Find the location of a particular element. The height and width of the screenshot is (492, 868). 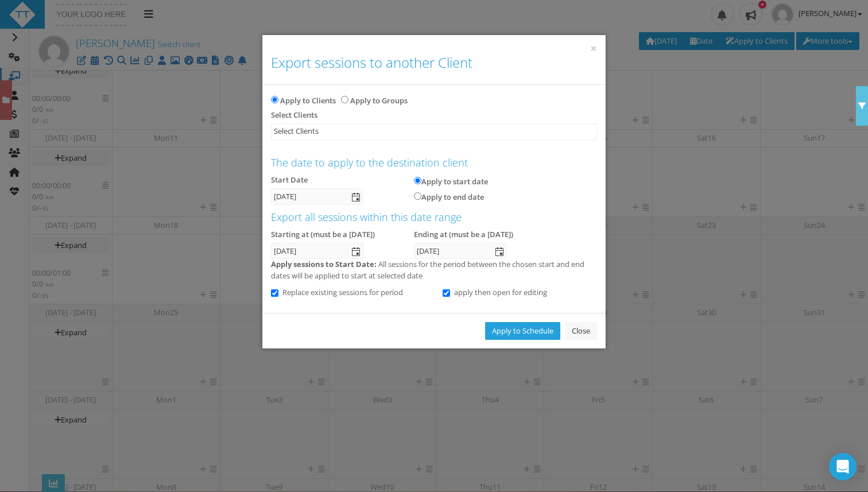

label: Apply to Groups is located at coordinates (379, 101).